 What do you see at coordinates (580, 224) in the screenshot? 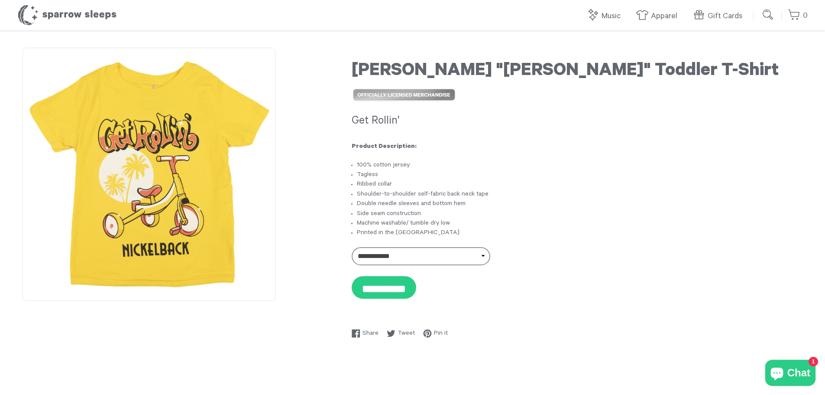
I see `li: Machine washable/ tumble dry low` at bounding box center [580, 224].